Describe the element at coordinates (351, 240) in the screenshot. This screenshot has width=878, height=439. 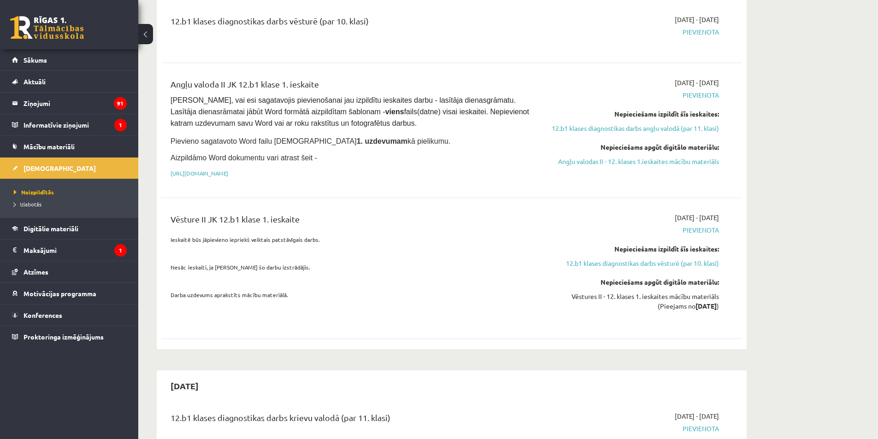
I see `p: Ieskaitē būs jāpievieno iepriekš veiktais patstāvīgais darbs.` at that location.